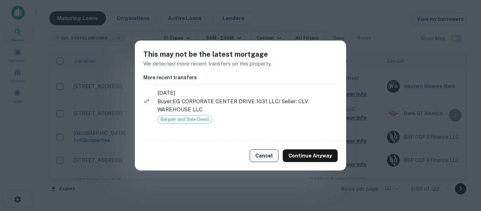  Describe the element at coordinates (264, 156) in the screenshot. I see `button: Cancel` at that location.